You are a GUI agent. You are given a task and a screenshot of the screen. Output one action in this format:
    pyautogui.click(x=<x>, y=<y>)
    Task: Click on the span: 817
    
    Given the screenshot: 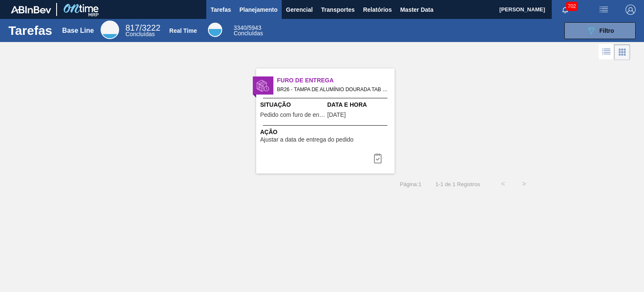 What is the action you would take?
    pyautogui.click(x=132, y=27)
    